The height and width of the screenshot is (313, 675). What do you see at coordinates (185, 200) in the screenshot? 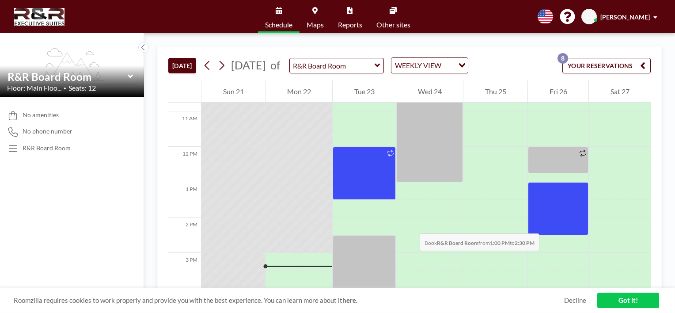
I see `div: 1 PM` at bounding box center [185, 200].